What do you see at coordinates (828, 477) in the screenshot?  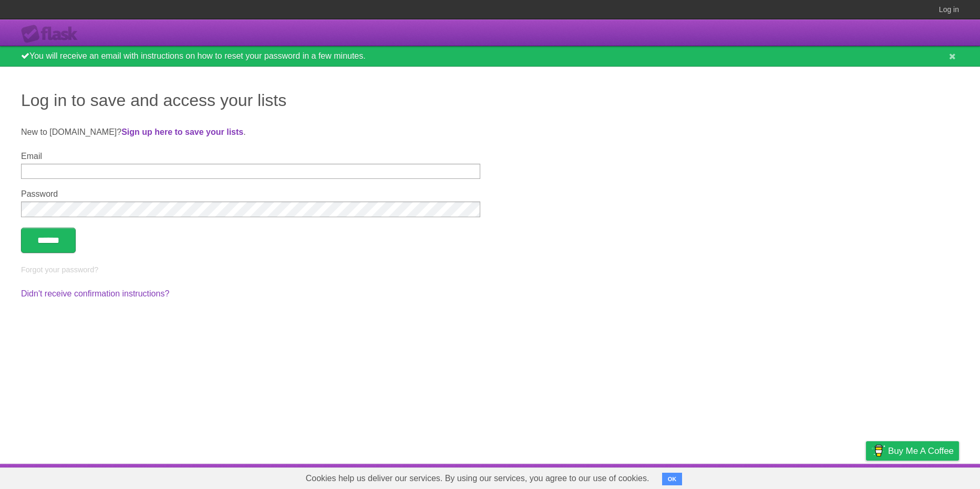 I see `a: Terms` at bounding box center [828, 477].